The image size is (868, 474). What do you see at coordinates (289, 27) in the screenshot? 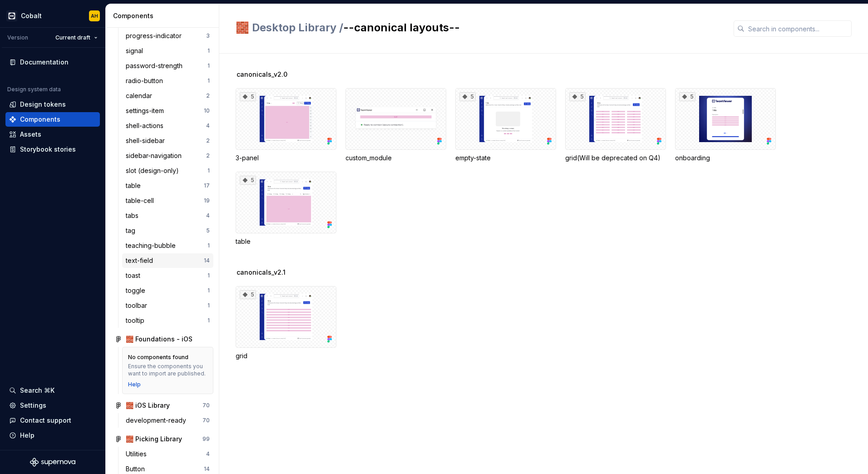
I see `span: 🧱 Desktop Library /` at bounding box center [289, 27].